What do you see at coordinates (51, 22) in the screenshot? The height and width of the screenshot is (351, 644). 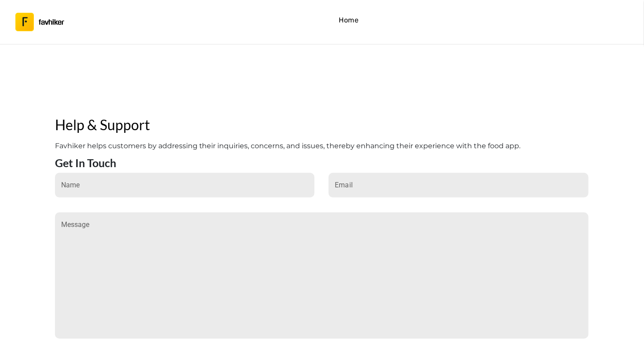 I see `h3: favhiker` at bounding box center [51, 22].